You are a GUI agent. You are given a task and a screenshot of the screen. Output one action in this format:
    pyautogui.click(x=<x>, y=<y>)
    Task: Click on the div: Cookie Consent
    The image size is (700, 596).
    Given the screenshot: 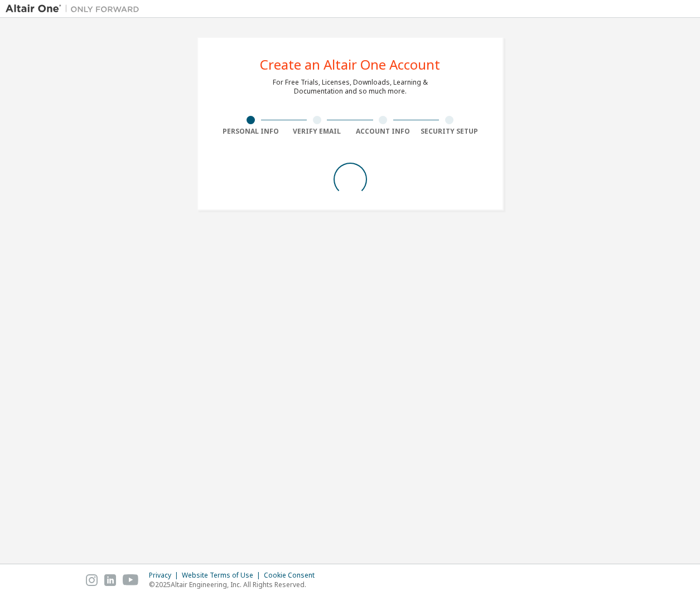 What is the action you would take?
    pyautogui.click(x=292, y=575)
    